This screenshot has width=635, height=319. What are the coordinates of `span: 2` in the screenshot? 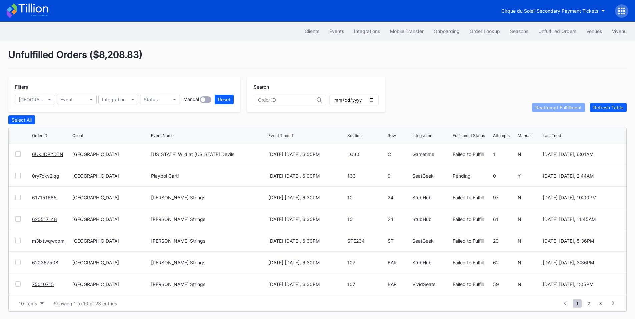 It's located at (589, 304).